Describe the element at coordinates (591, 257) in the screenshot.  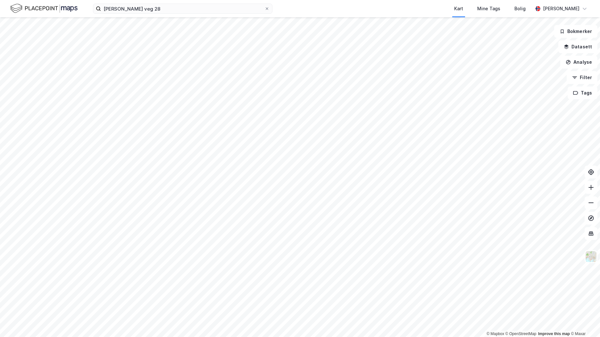
I see `img: Z` at that location.